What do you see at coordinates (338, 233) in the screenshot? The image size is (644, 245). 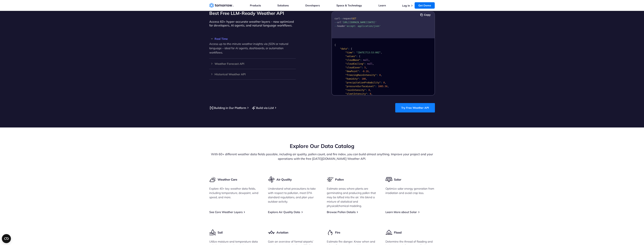 I see `h3: Fire` at bounding box center [338, 233].